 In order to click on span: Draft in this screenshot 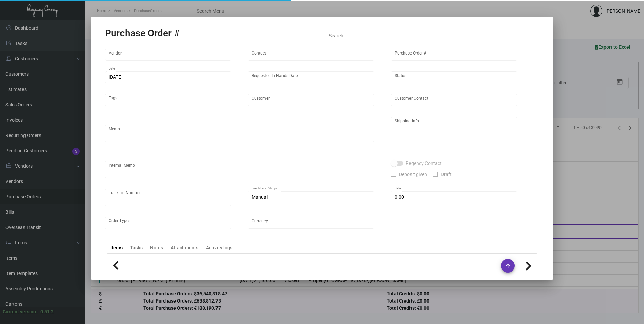, I will do `click(446, 175)`.